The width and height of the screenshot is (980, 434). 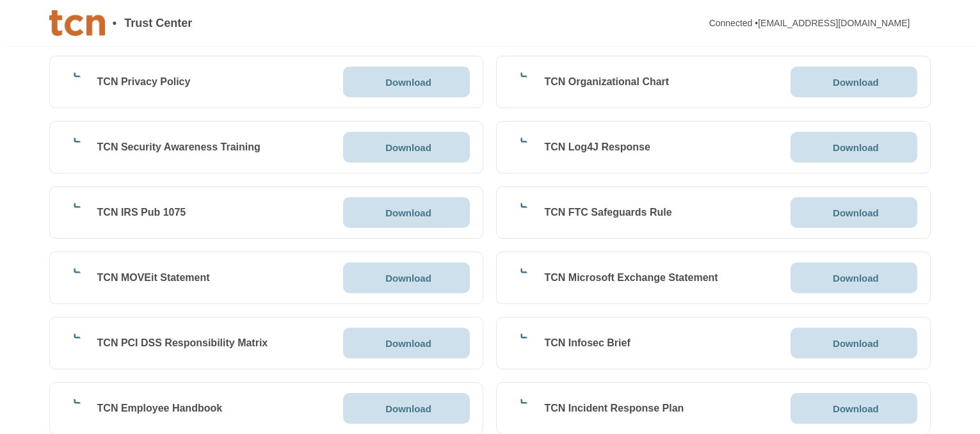 I want to click on span: Trust Center, so click(x=158, y=23).